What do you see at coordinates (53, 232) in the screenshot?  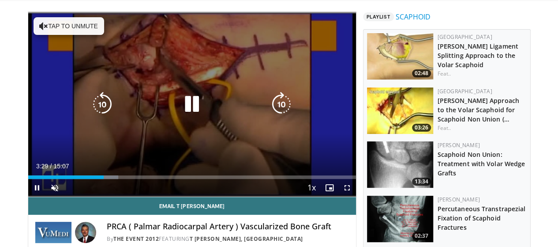 I see `img: The Event 2012` at bounding box center [53, 232].